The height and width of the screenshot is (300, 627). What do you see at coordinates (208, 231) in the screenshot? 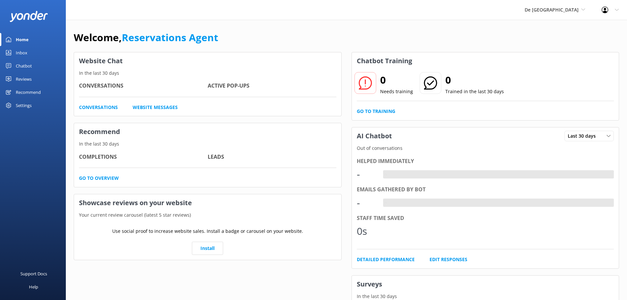
I see `p: Use social proof to increase website sales. Install a badge or carousel on your website.` at bounding box center [208, 231].